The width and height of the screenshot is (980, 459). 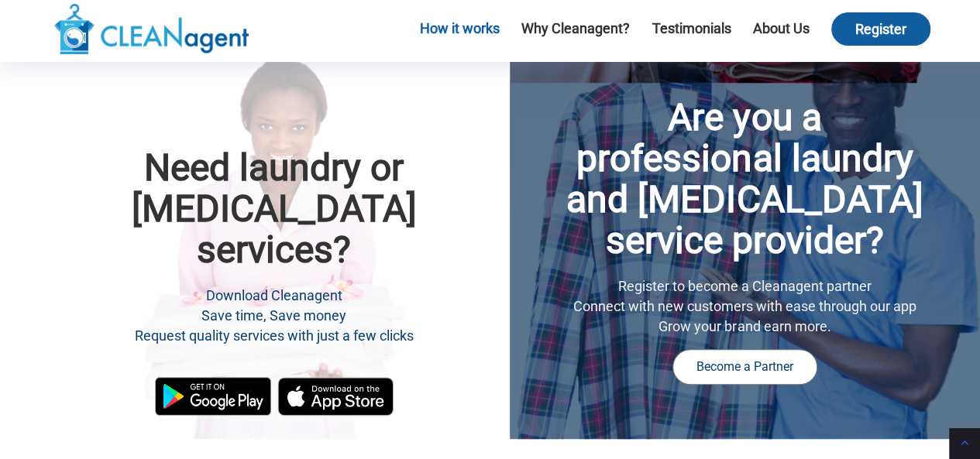 I want to click on a: Testimonials, so click(x=691, y=28).